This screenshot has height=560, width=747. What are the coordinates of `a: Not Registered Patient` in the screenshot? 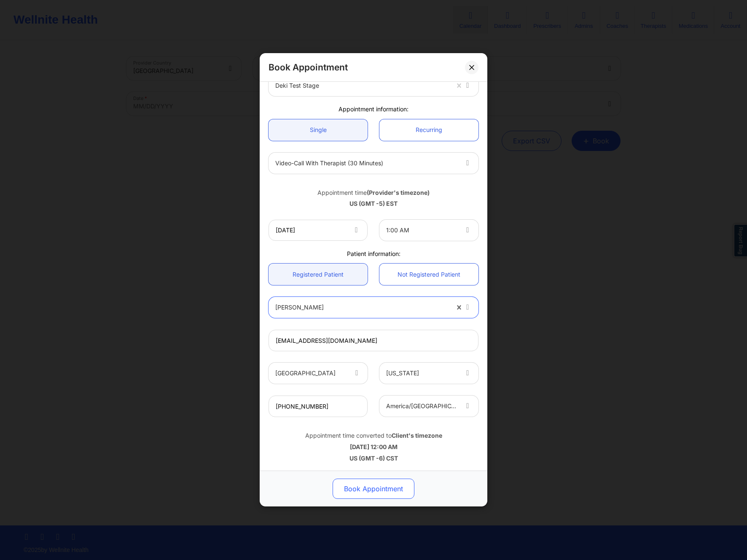 It's located at (428, 274).